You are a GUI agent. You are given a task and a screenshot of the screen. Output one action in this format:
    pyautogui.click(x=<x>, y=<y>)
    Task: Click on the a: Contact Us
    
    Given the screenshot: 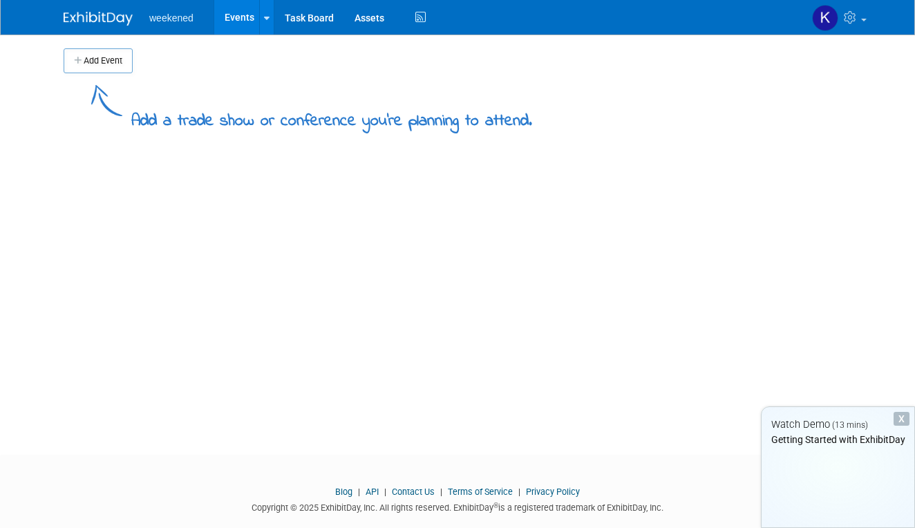 What is the action you would take?
    pyautogui.click(x=413, y=492)
    